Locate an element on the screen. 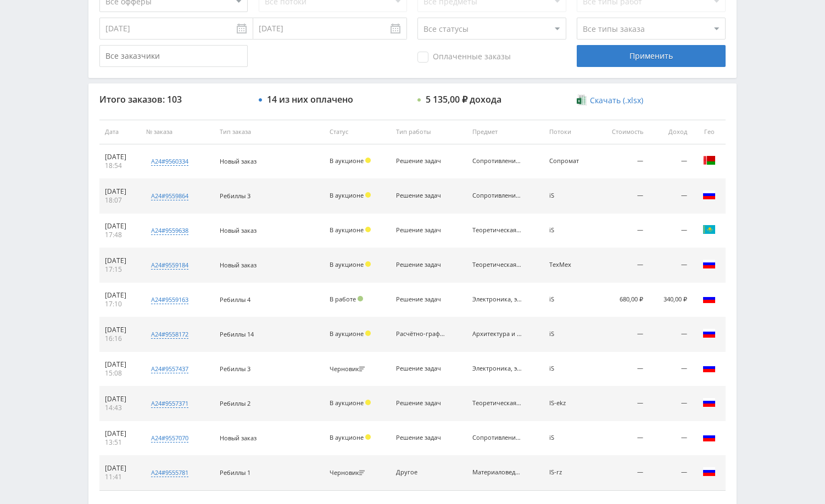 Image resolution: width=825 pixels, height=504 pixels. th: Дата is located at coordinates (119, 132).